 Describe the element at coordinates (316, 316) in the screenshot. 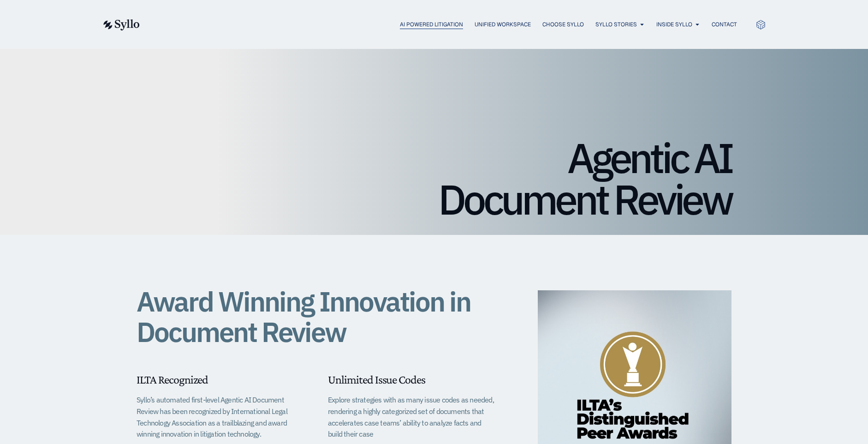

I see `h1: Award Winning Innovation in Document Review` at that location.